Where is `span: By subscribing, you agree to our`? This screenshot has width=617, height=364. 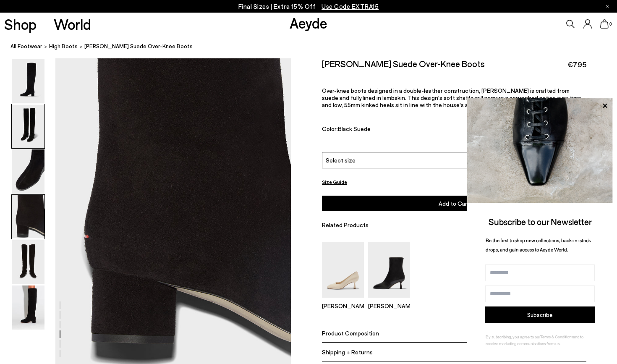 span: By subscribing, you agree to our is located at coordinates (513, 337).